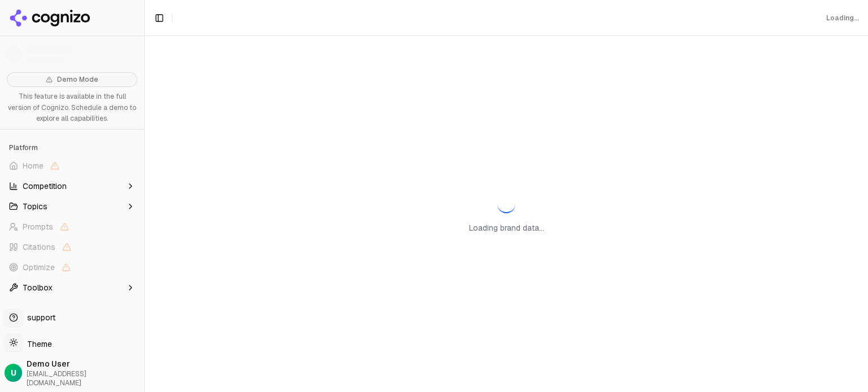  What do you see at coordinates (33, 166) in the screenshot?
I see `span: Home` at bounding box center [33, 166].